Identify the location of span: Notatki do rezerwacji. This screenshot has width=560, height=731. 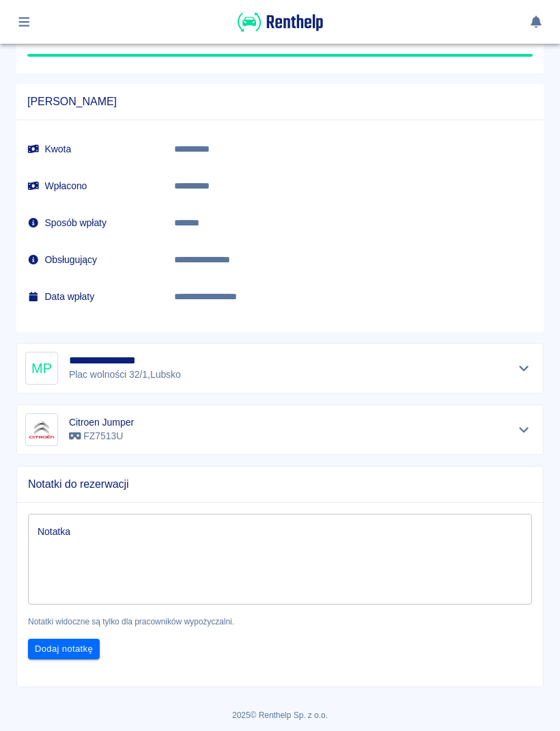
(280, 484).